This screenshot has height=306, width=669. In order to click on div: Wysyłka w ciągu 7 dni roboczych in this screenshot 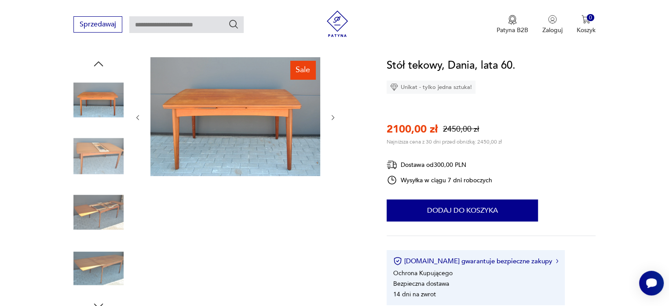, I will do `click(440, 180)`.